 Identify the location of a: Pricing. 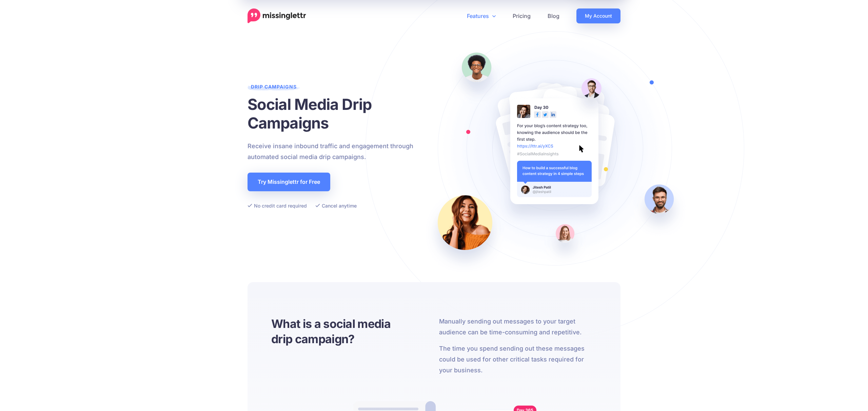
(521, 16).